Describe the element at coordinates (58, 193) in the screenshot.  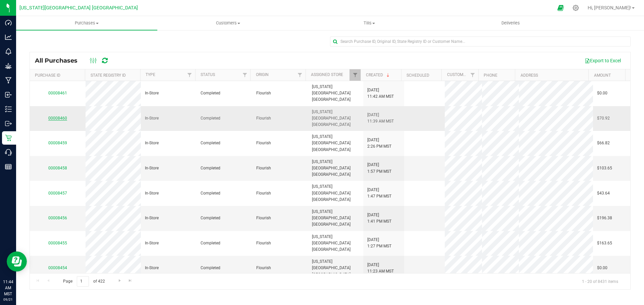
I see `a: 00008457` at that location.